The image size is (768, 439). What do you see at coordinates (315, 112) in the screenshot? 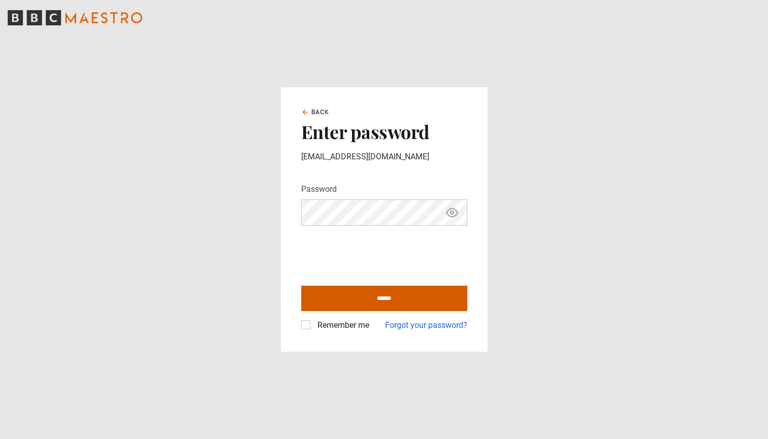
I see `a: Back` at bounding box center [315, 112].